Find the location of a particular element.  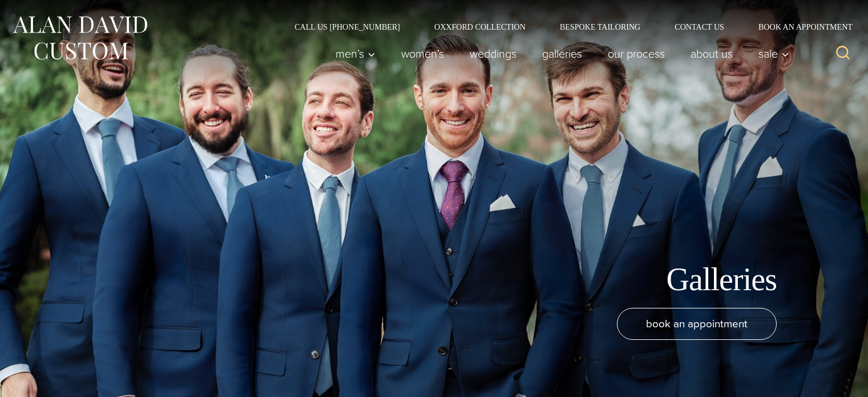

a: Book an Appointment is located at coordinates (798, 27).